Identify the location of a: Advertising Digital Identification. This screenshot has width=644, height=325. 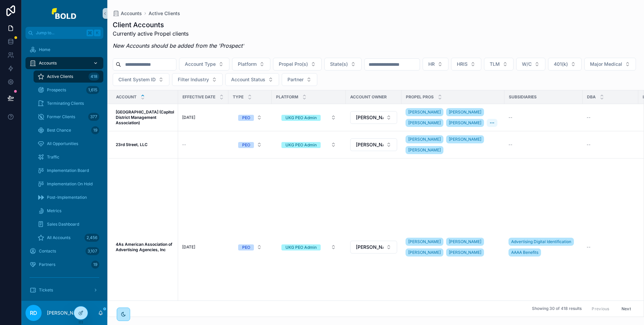
(541, 242).